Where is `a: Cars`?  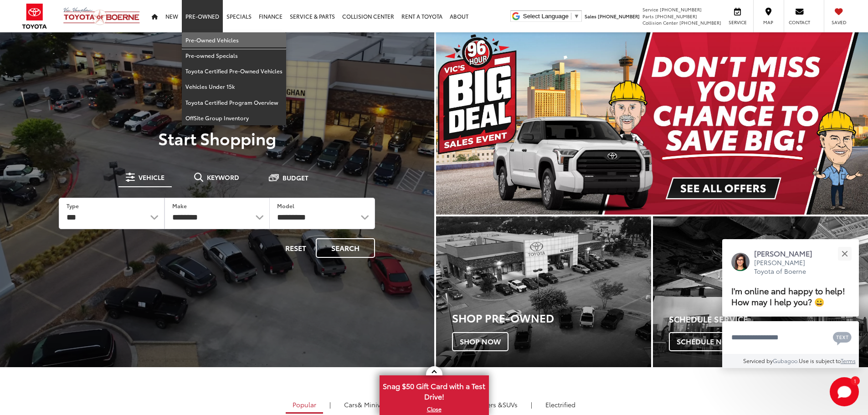
a: Cars is located at coordinates (366, 404).